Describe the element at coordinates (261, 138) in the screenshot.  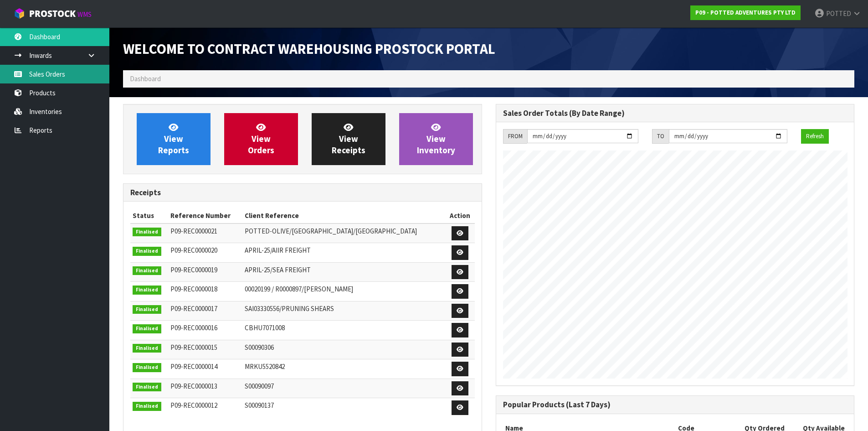
I see `span: View Orders` at that location.